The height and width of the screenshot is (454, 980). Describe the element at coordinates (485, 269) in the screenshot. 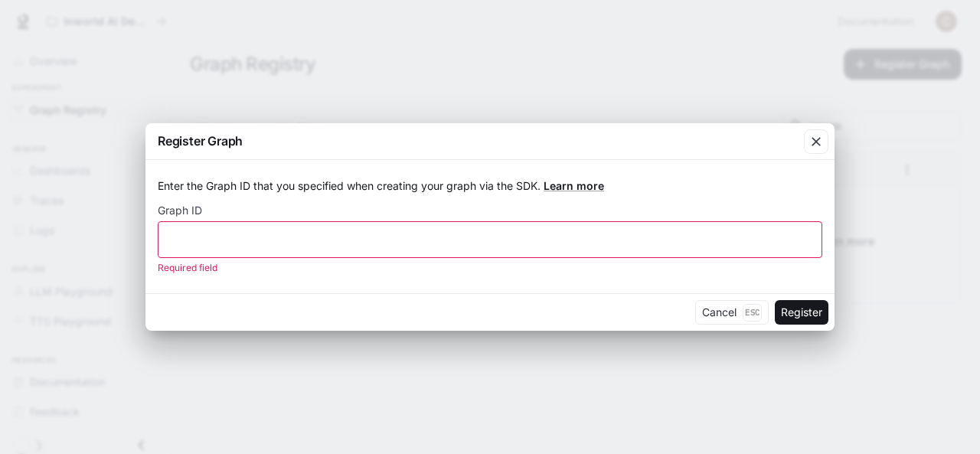

I see `p: Required field` at that location.